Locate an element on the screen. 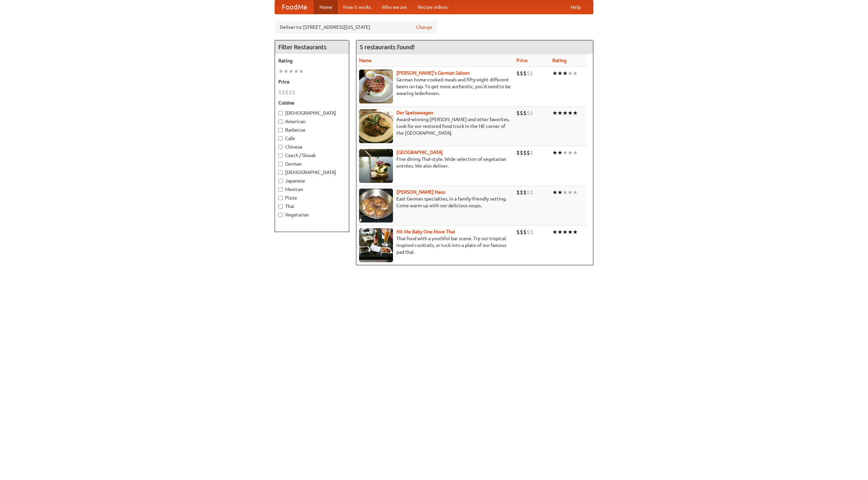 Image resolution: width=868 pixels, height=480 pixels. input: Cafe is located at coordinates (281, 138).